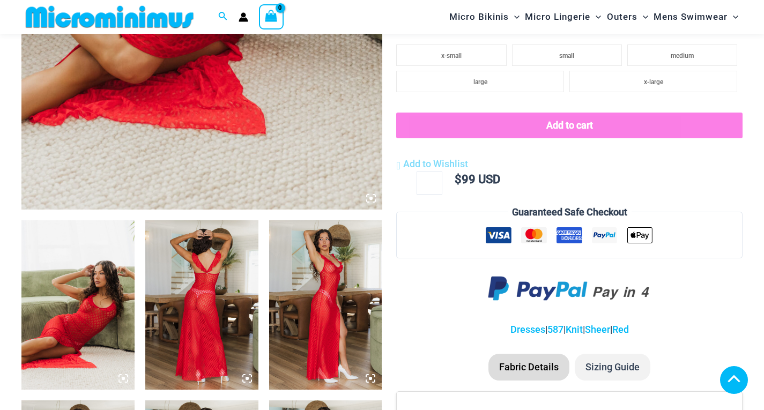 This screenshot has height=410, width=764. What do you see at coordinates (575, 329) in the screenshot?
I see `a: Knit` at bounding box center [575, 329].